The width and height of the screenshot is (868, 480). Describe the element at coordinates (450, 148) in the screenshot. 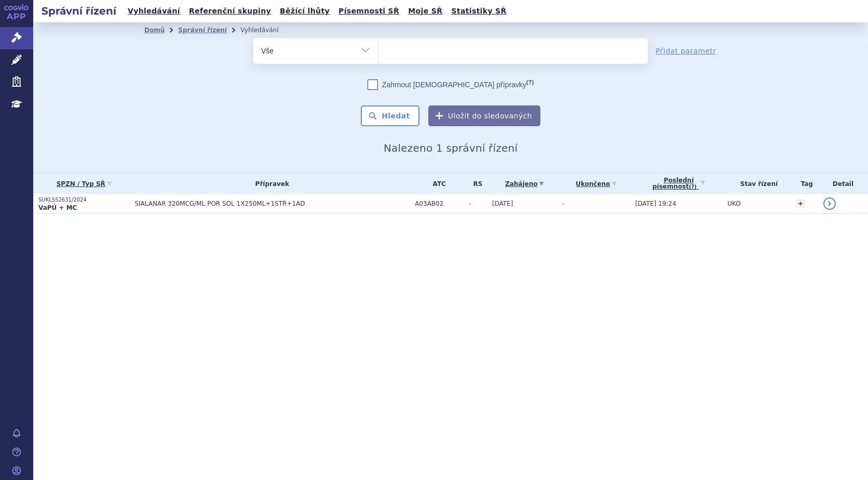

I see `span: Nalezeno 1 správní řízení` at that location.